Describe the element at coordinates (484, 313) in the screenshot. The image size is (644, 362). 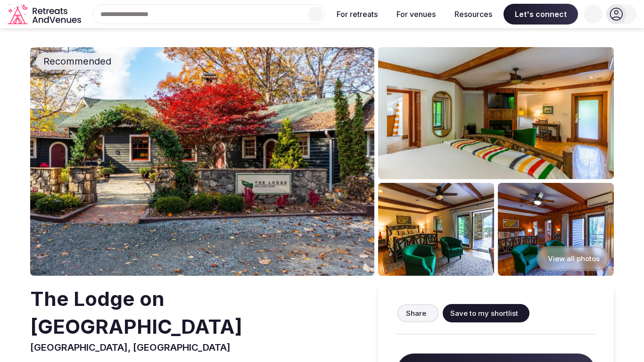
I see `span: Save to my shortlist` at that location.